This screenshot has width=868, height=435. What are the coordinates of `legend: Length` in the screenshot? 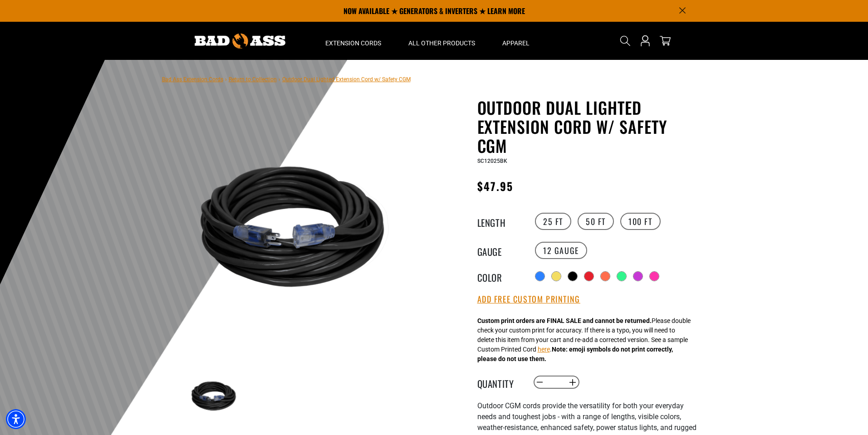 It's located at (501, 222).